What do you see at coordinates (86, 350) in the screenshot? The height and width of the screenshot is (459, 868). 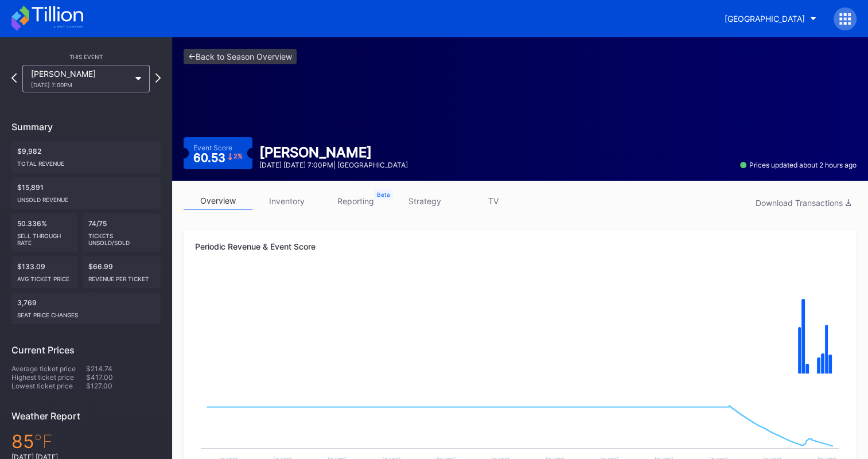 I see `div: Current Prices` at bounding box center [86, 350].